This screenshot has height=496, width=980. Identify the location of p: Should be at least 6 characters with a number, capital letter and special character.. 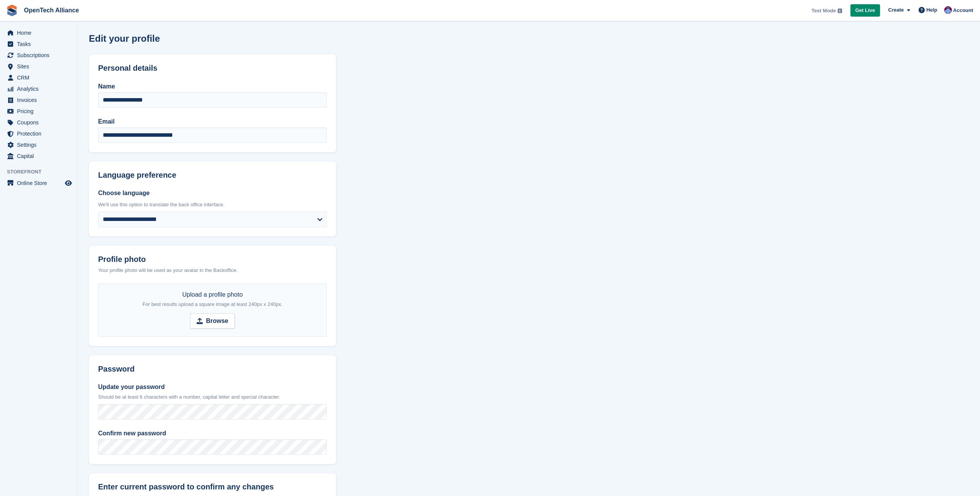
(212, 397).